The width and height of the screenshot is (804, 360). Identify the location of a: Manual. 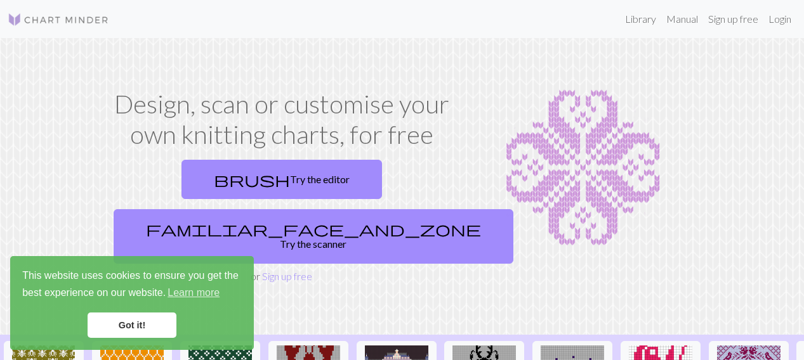
(682, 19).